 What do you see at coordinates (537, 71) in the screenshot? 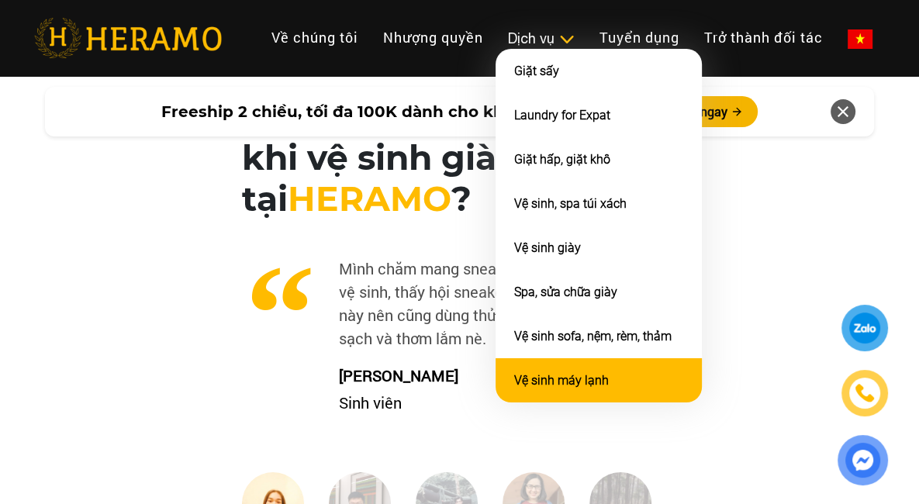
I see `a: Giặt sấy` at bounding box center [537, 71].